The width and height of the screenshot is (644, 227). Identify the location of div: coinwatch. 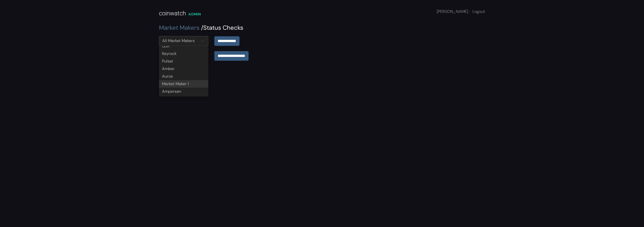
(173, 14).